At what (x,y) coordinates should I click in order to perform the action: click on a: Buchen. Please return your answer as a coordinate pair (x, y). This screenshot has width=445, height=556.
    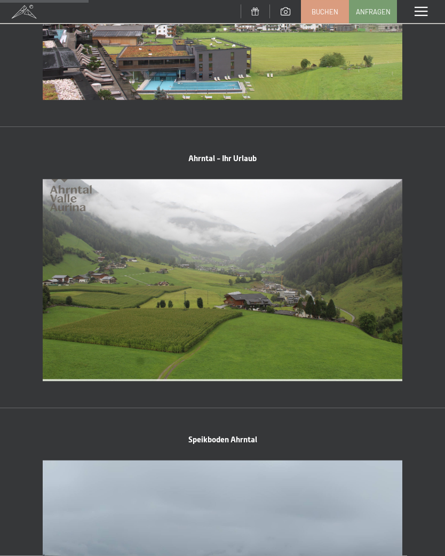
    Looking at the image, I should click on (325, 12).